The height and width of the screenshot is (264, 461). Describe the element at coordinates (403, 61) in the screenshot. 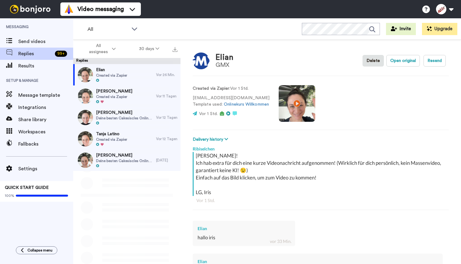

I see `button: Open original` at that location.